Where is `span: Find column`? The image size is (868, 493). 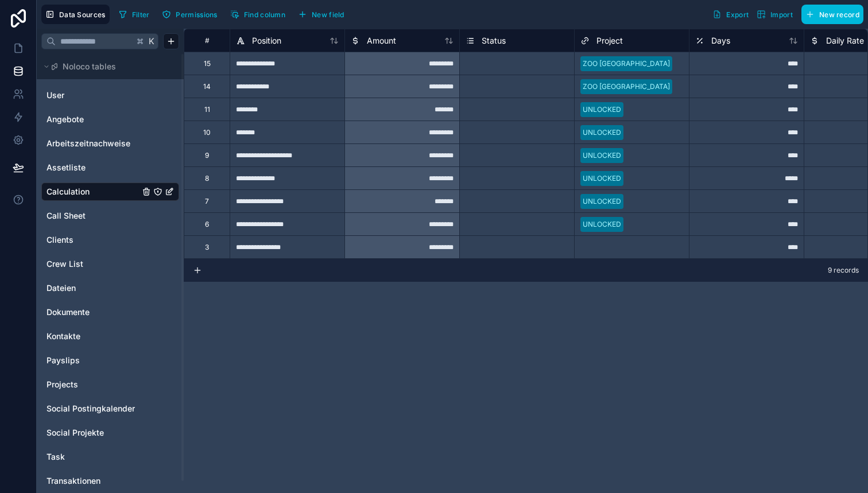 span: Find column is located at coordinates (264, 14).